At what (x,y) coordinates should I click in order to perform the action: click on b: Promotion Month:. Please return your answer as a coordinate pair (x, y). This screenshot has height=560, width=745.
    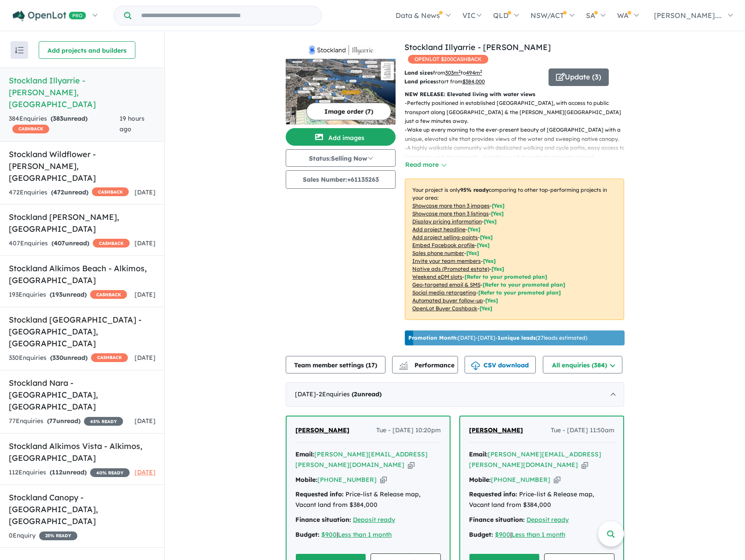
    Looking at the image, I should click on (433, 338).